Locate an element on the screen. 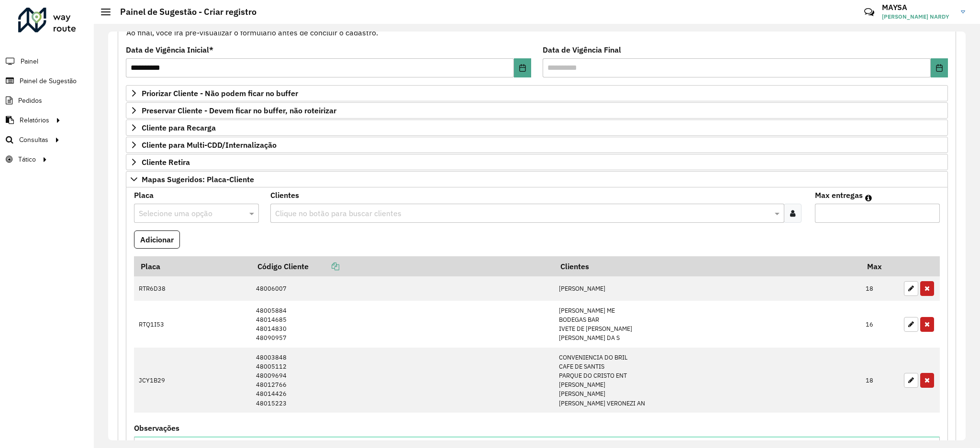  span: Pedidos is located at coordinates (30, 101).